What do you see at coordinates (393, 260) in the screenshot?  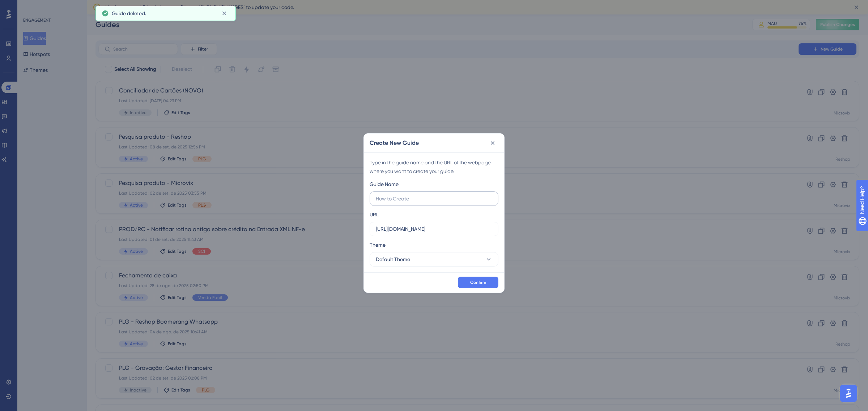 I see `span: Default Theme` at bounding box center [393, 260].